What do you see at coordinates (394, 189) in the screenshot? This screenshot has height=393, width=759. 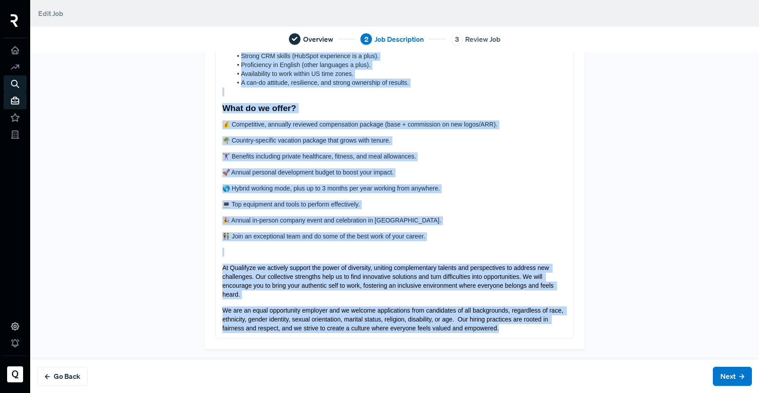 I see `p: 🌎 Hybrid working mode, plus up to 3 months per year working from anywhere.` at bounding box center [394, 189].